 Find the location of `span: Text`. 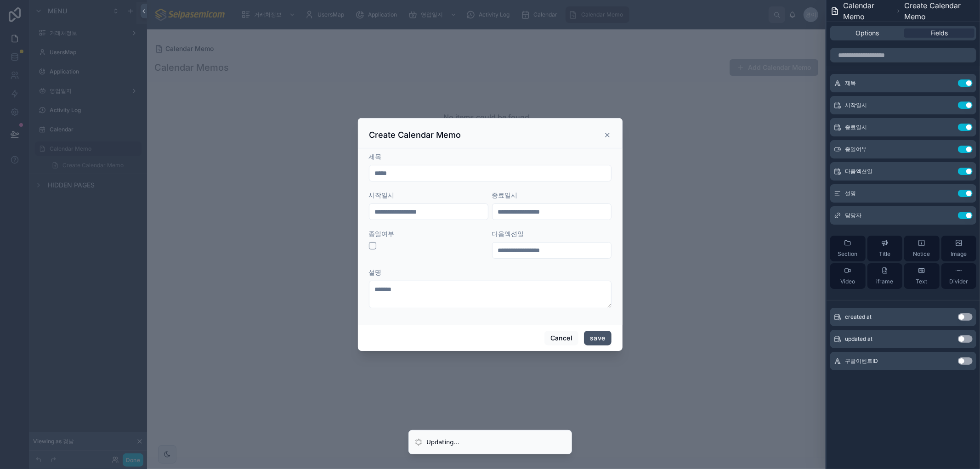

span: Text is located at coordinates (922, 282).